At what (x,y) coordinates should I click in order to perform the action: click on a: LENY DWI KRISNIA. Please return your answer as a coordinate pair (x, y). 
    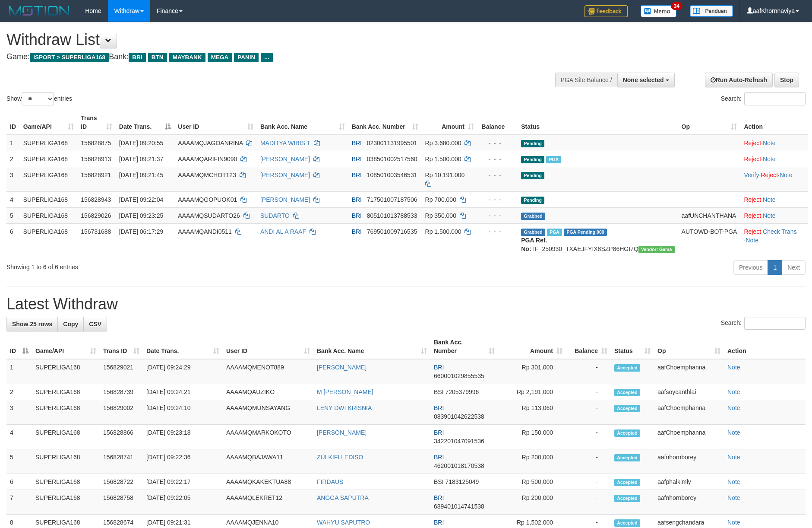
    Looking at the image, I should click on (344, 408).